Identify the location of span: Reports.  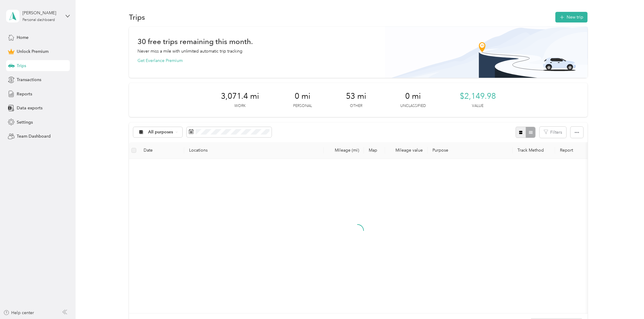
(24, 94).